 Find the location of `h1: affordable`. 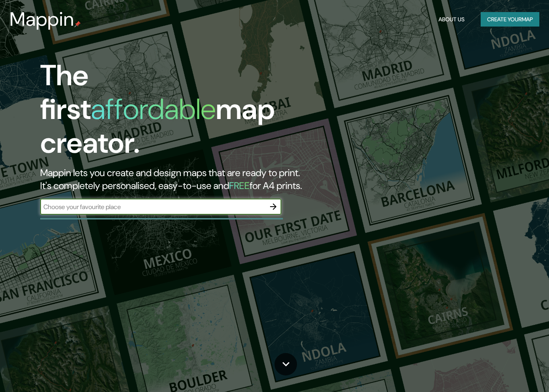

h1: affordable is located at coordinates (153, 109).